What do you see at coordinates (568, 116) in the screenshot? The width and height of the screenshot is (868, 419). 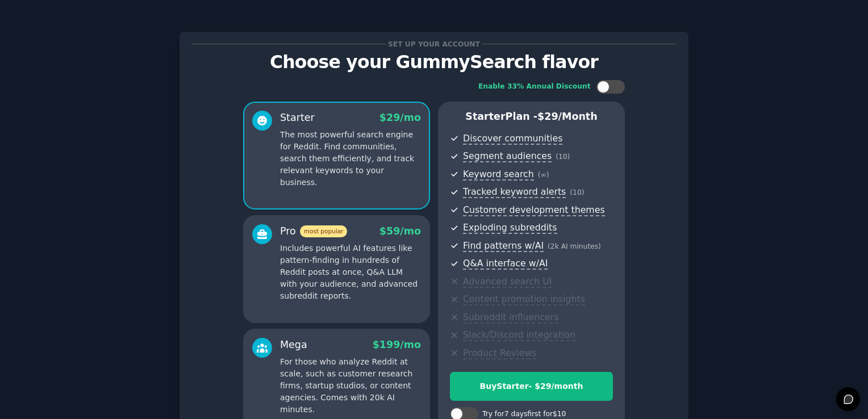 I see `span: $ 29 /month` at bounding box center [568, 116].